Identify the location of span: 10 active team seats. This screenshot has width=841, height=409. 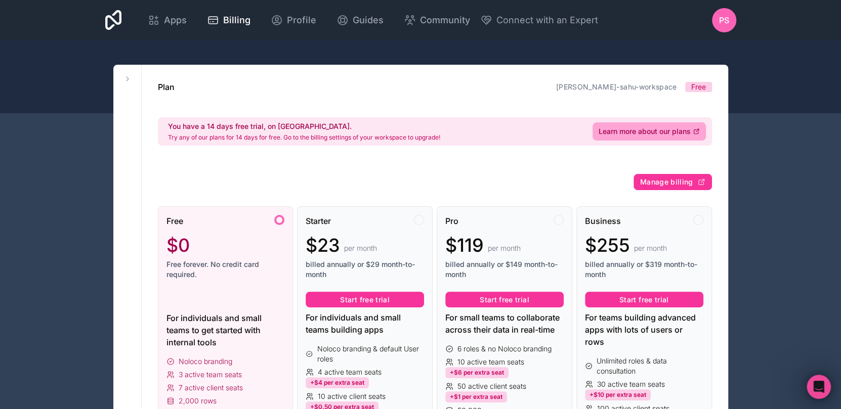
(491, 362).